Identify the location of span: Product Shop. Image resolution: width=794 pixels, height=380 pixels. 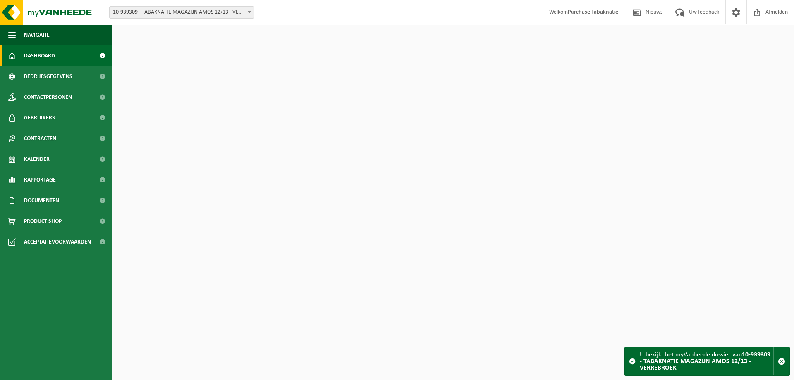
(43, 221).